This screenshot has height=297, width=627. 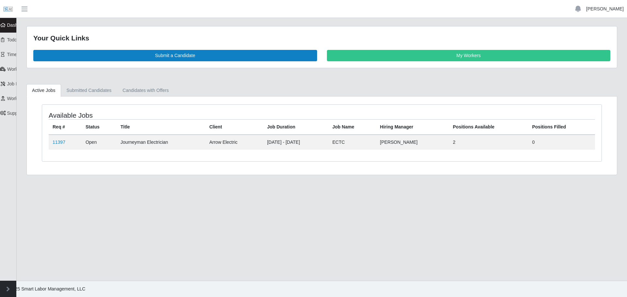 What do you see at coordinates (24, 113) in the screenshot?
I see `span: Supplier Settings` at bounding box center [24, 113].